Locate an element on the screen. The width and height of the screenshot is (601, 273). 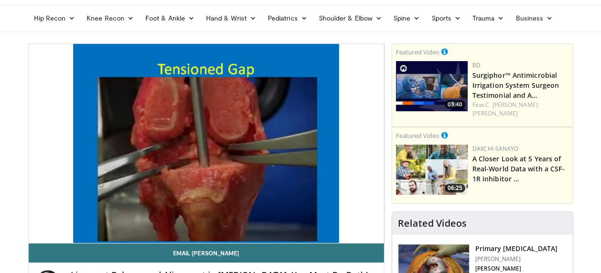
a: Surgiphor™ Antimicrobial Irrigation System Surgeon Testimonial and A… is located at coordinates (516, 85).